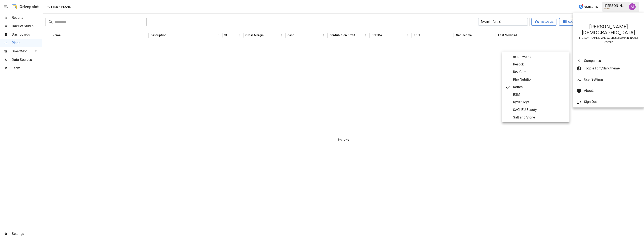 This screenshot has height=238, width=644. I want to click on span: Toggle light/dark theme, so click(610, 68).